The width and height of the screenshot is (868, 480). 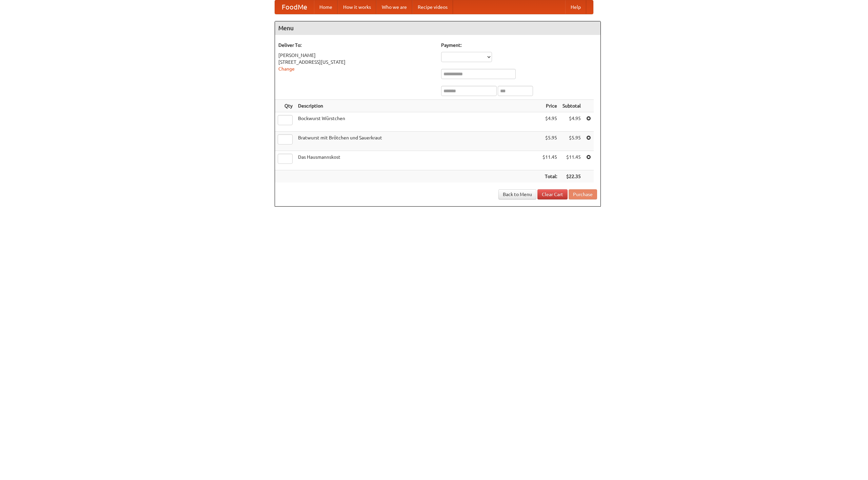 I want to click on td: Das Hausmannskost, so click(x=417, y=160).